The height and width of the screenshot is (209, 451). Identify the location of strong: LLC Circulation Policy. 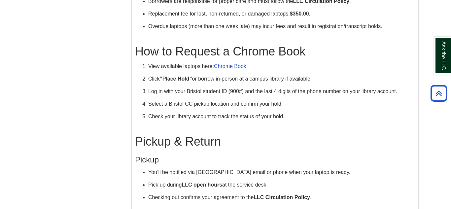
(282, 197).